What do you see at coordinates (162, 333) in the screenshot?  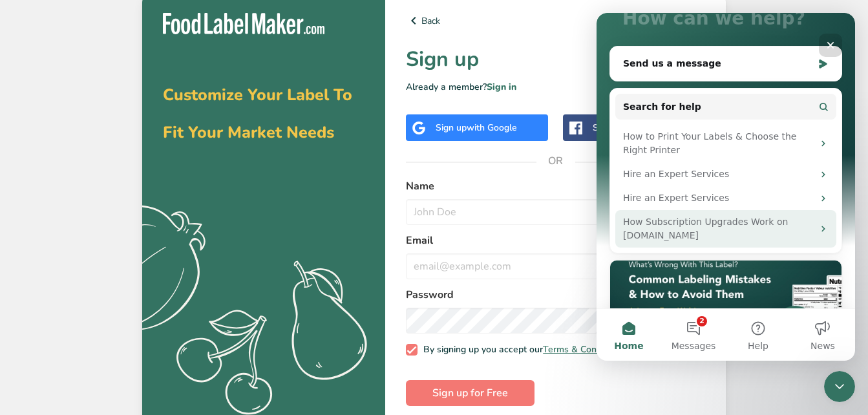 I see `span: Help` at bounding box center [162, 333].